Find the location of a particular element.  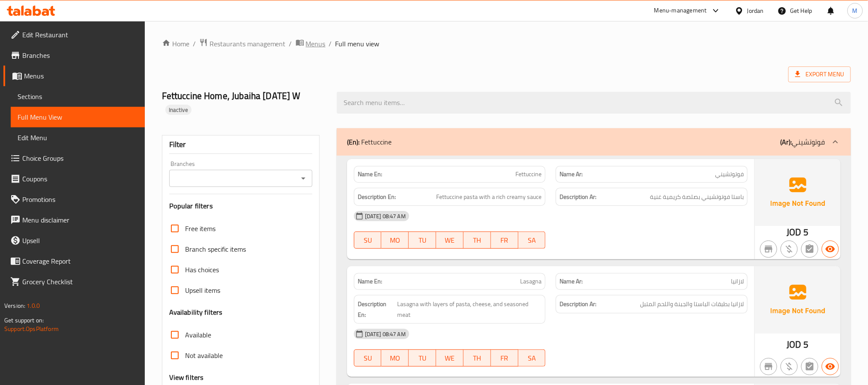

span: Available is located at coordinates (198, 335).